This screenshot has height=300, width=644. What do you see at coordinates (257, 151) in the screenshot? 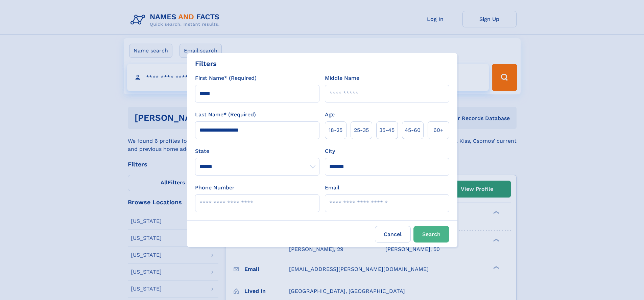
I see `label: State` at bounding box center [257, 151].